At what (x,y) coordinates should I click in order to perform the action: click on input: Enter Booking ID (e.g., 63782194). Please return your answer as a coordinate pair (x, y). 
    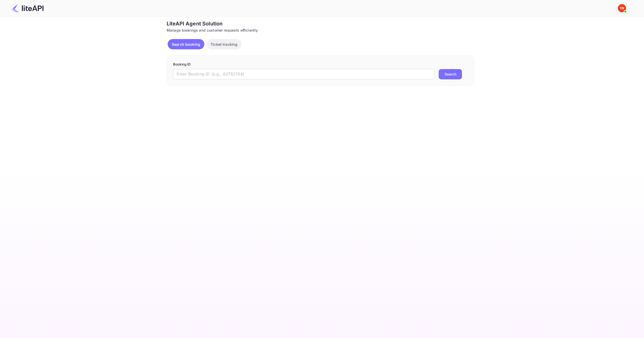
    Looking at the image, I should click on (304, 74).